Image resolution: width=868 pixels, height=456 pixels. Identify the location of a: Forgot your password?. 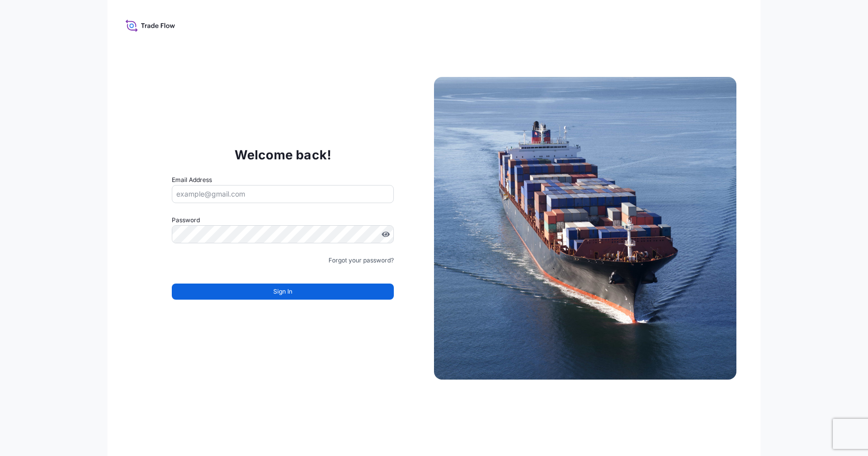
(361, 260).